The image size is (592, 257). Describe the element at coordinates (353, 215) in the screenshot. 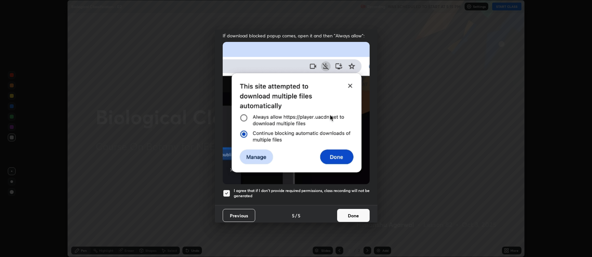

I see `button: Done` at that location.